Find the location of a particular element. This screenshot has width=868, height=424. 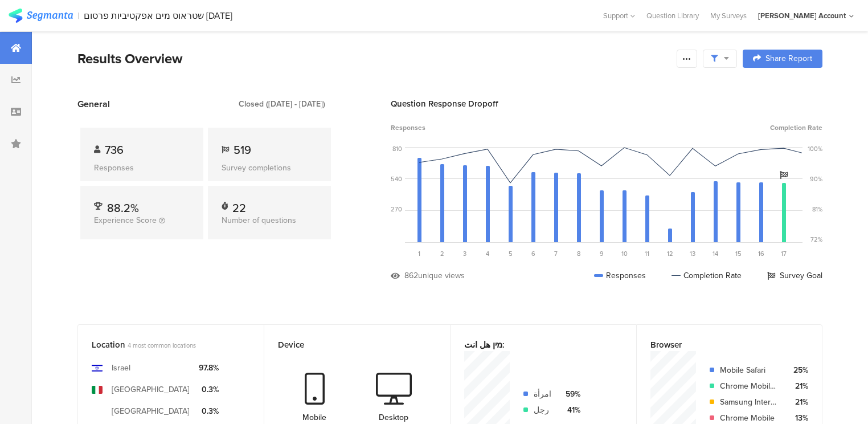

span: 7 is located at coordinates (556, 253).